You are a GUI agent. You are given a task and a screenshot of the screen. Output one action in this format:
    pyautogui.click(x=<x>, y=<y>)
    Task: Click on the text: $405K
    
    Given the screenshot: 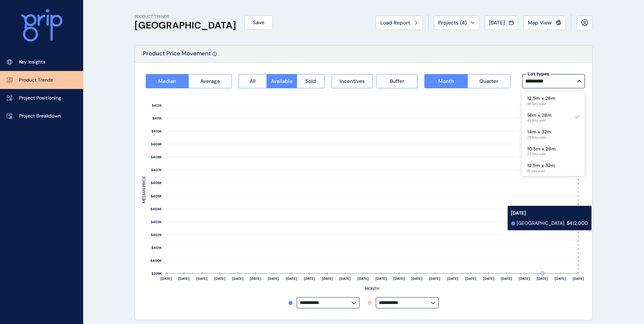 What is the action you would take?
    pyautogui.click(x=156, y=196)
    